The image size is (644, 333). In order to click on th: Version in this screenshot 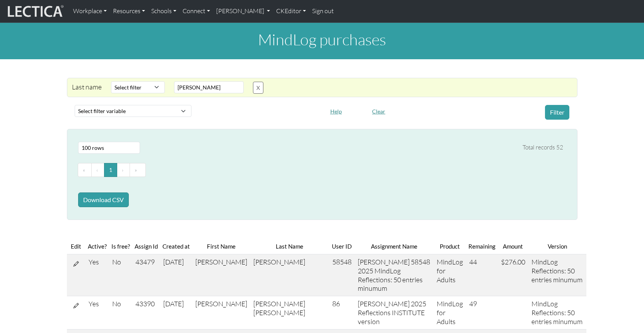, I will do `click(558, 246)`.